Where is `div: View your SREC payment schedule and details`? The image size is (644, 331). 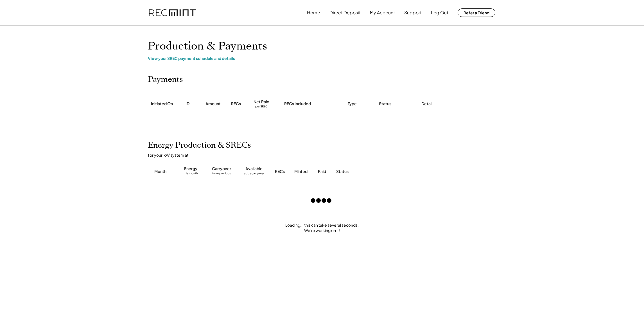
div: View your SREC payment schedule and details is located at coordinates (322, 58).